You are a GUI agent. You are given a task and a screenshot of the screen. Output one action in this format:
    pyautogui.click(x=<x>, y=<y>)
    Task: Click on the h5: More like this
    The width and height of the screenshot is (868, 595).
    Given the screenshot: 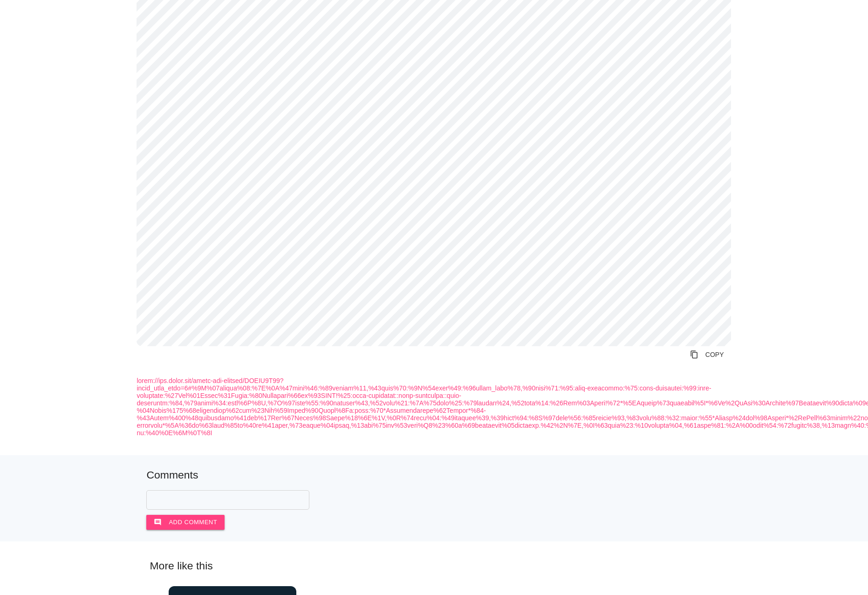 What is the action you would take?
    pyautogui.click(x=434, y=566)
    